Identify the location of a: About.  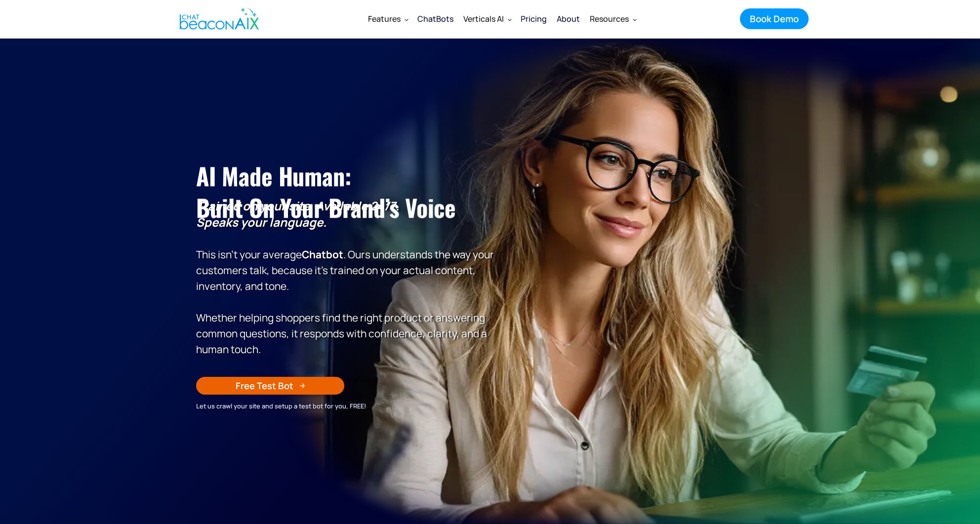
(568, 18).